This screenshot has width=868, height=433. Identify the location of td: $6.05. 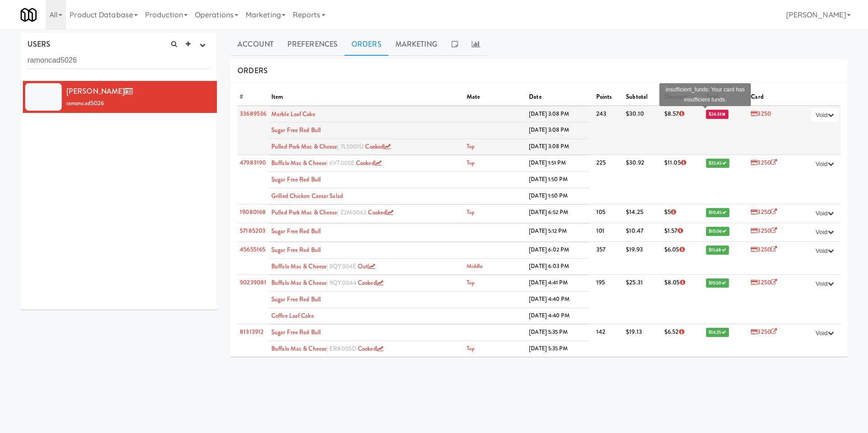
(683, 258).